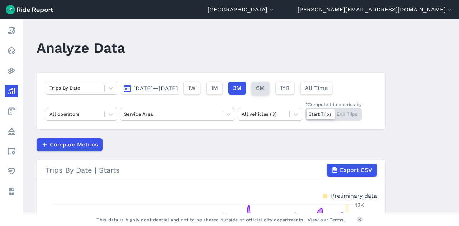 The image size is (459, 226). What do you see at coordinates (214, 88) in the screenshot?
I see `span: 1M` at bounding box center [214, 88].